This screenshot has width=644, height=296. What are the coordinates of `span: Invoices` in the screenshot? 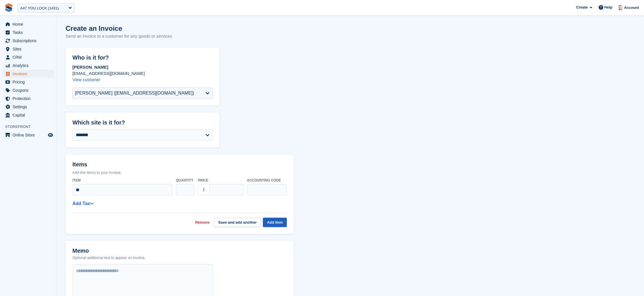 It's located at (30, 74).